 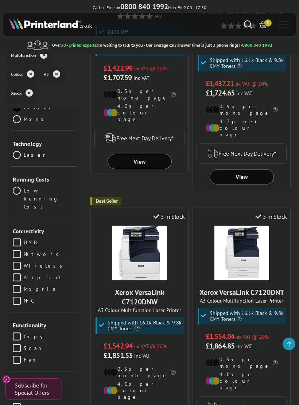 I want to click on img: Xerox VersaLink C7120DNW, so click(x=140, y=253).